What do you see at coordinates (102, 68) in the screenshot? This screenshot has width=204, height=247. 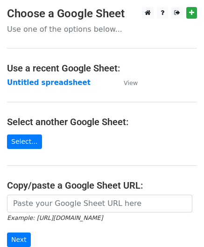 I see `h4: Use a recent Google Sheet:` at bounding box center [102, 68].